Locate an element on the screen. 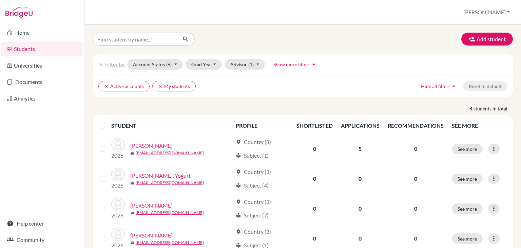 The width and height of the screenshot is (521, 248). a: Universities is located at coordinates (42, 65).